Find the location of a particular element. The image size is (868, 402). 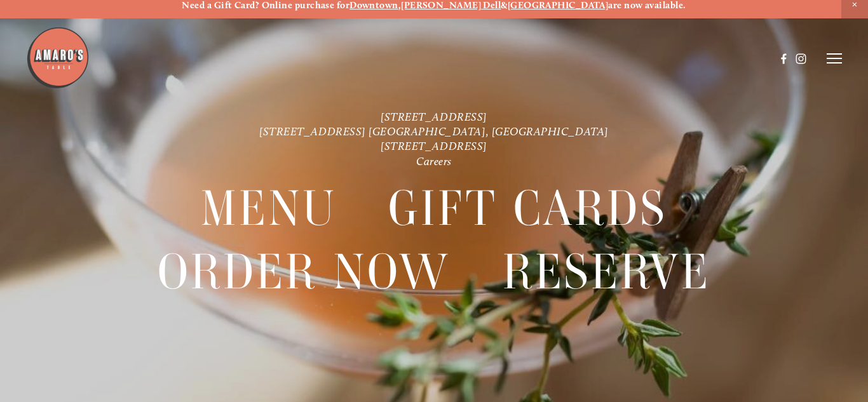

a: Gift Cards is located at coordinates (527, 208).